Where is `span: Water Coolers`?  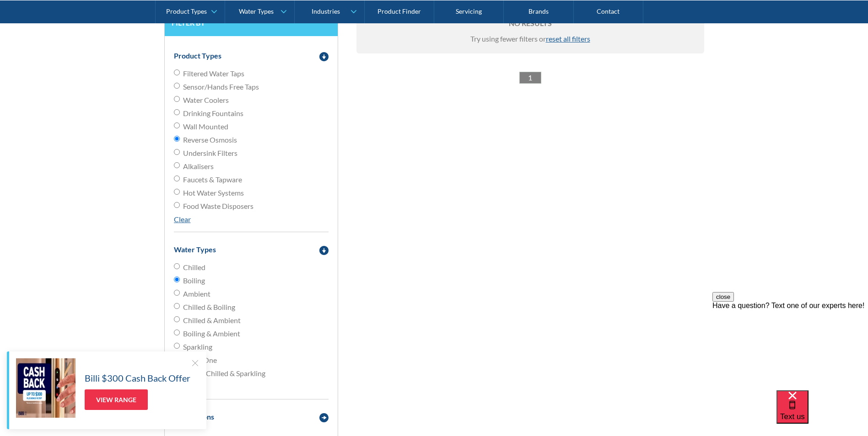 span: Water Coolers is located at coordinates (206, 100).